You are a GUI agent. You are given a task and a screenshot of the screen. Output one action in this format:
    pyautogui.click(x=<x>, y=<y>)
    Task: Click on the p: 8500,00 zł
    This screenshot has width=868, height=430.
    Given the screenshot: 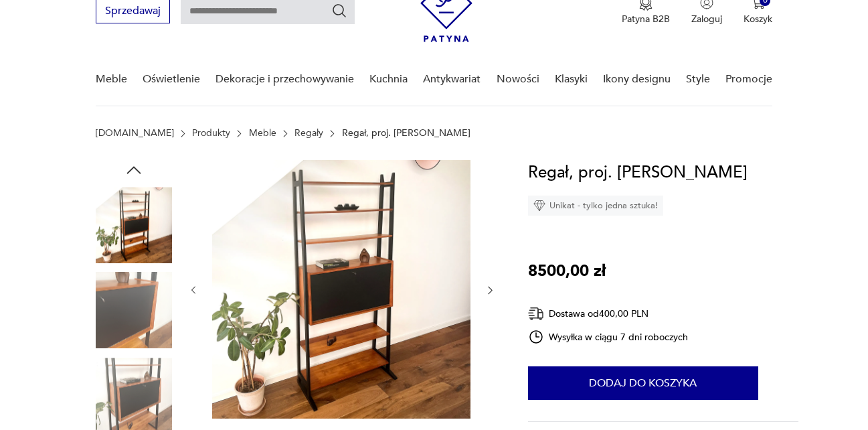 What is the action you would take?
    pyautogui.click(x=567, y=271)
    